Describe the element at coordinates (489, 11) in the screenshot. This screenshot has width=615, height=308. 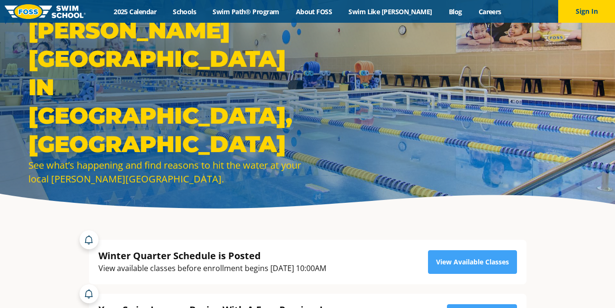
I see `a: Careers` at that location.